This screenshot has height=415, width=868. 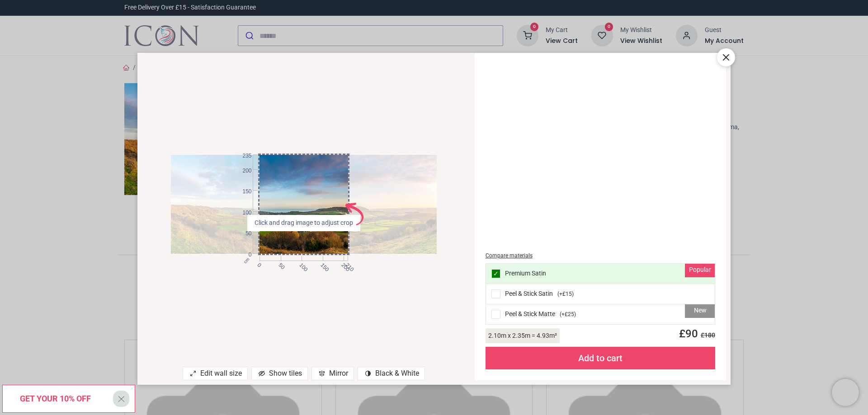 I want to click on div: Peel & Stick Matte, so click(x=601, y=315).